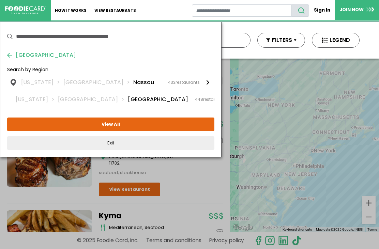 The height and width of the screenshot is (249, 379). Describe the element at coordinates (26, 10) in the screenshot. I see `img: FoodieCard; Eat, Drink, Save, Donate` at that location.